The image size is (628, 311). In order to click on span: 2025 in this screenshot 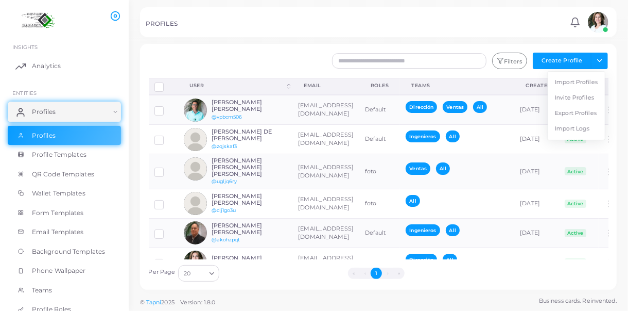, I will do `click(167, 302)`.